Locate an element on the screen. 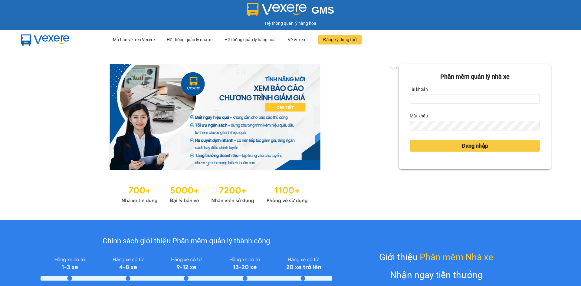  button: previous slide / item is located at coordinates (34, 117).